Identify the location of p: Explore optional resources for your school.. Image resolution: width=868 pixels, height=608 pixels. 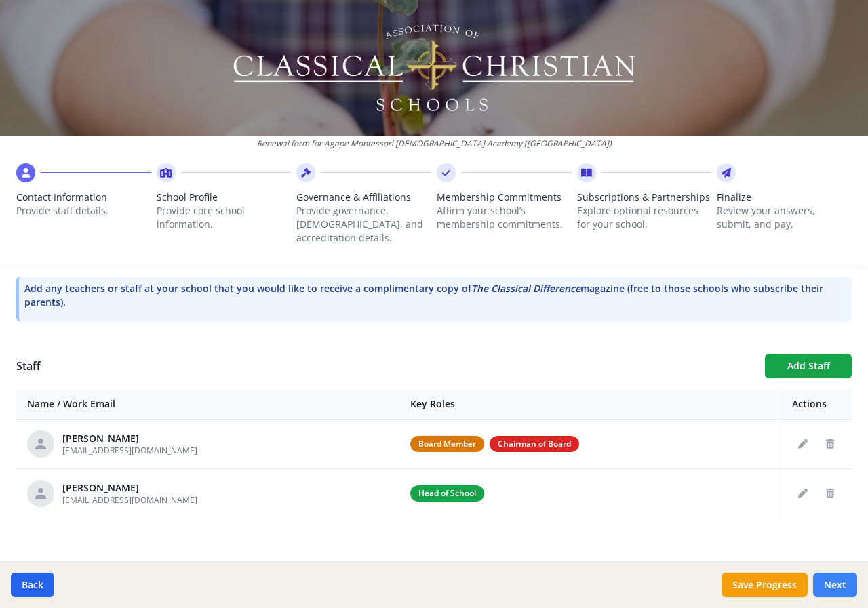
(644, 217).